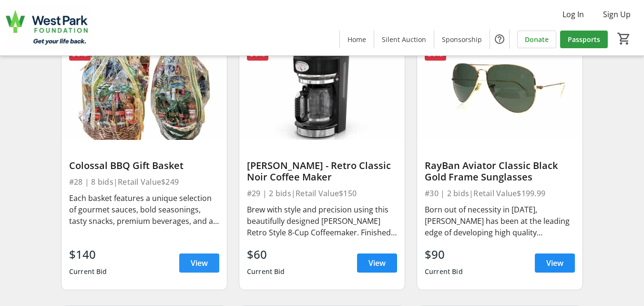 The image size is (644, 306). I want to click on button: Cart, so click(625, 39).